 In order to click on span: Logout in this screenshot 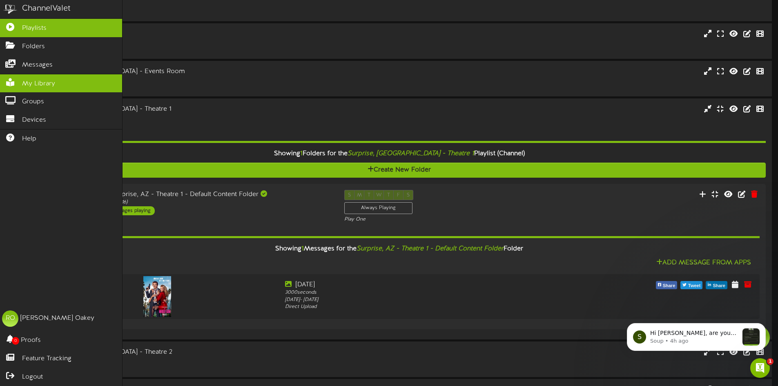, I will do `click(32, 377)`.